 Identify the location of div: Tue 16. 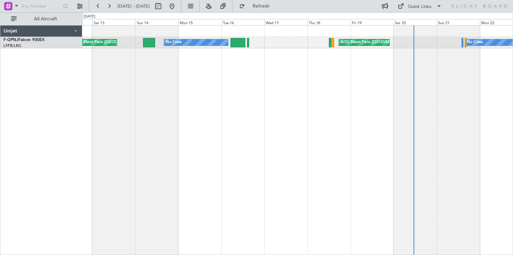
(243, 22).